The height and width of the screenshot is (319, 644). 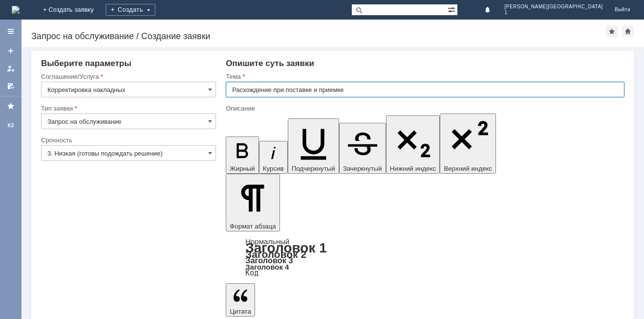 What do you see at coordinates (273, 157) in the screenshot?
I see `button: Курсив` at bounding box center [273, 157].